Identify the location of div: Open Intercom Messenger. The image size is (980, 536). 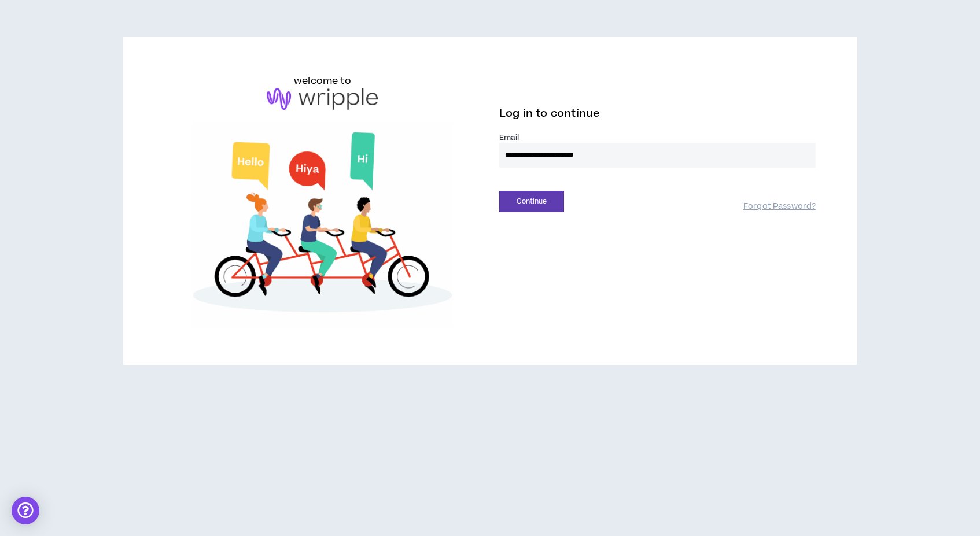
(26, 511).